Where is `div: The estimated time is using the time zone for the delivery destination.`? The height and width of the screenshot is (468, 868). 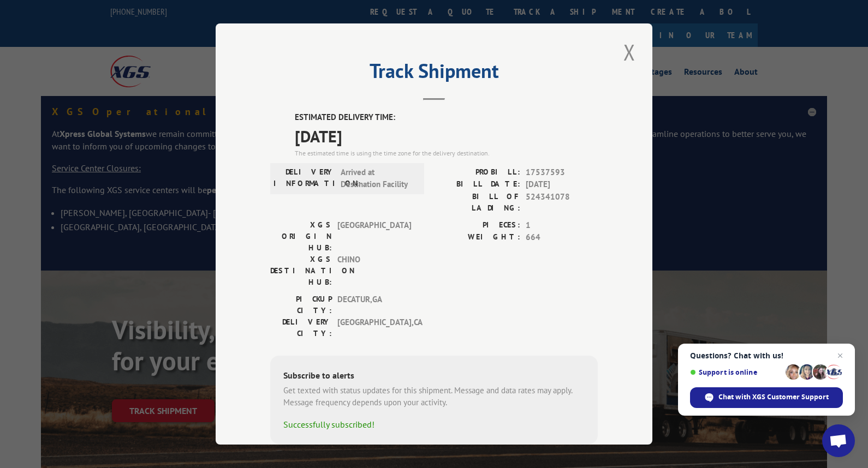 div: The estimated time is using the time zone for the delivery destination. is located at coordinates (446, 152).